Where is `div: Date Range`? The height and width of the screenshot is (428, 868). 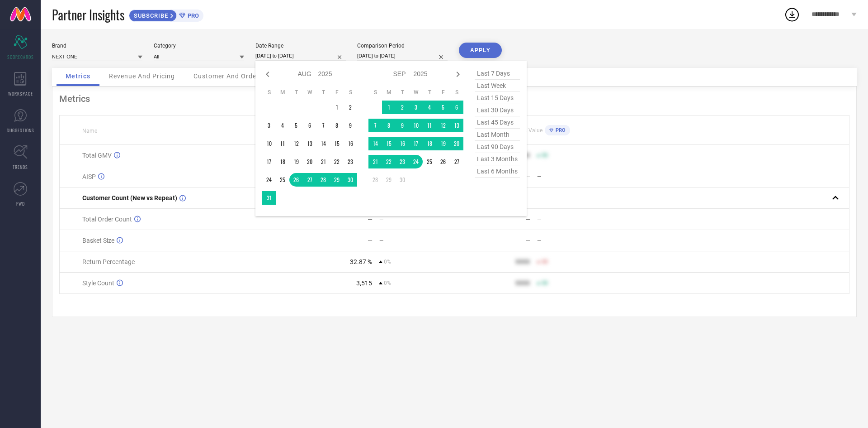 div: Date Range is located at coordinates (301, 46).